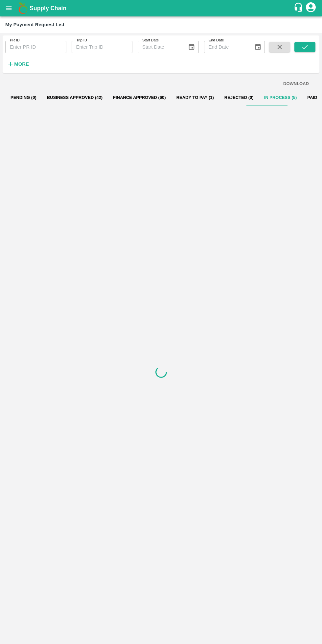 This screenshot has width=322, height=644. I want to click on input: Enter Trip ID, so click(102, 47).